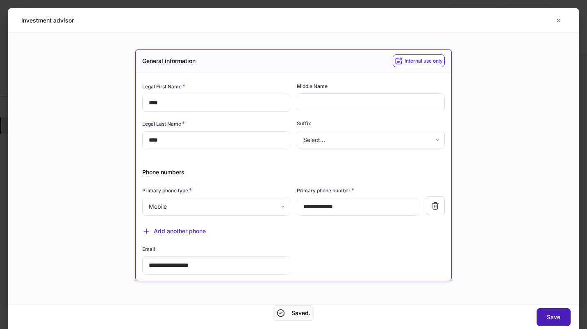 The height and width of the screenshot is (329, 587). Describe the element at coordinates (174, 231) in the screenshot. I see `div: Add another phone` at that location.